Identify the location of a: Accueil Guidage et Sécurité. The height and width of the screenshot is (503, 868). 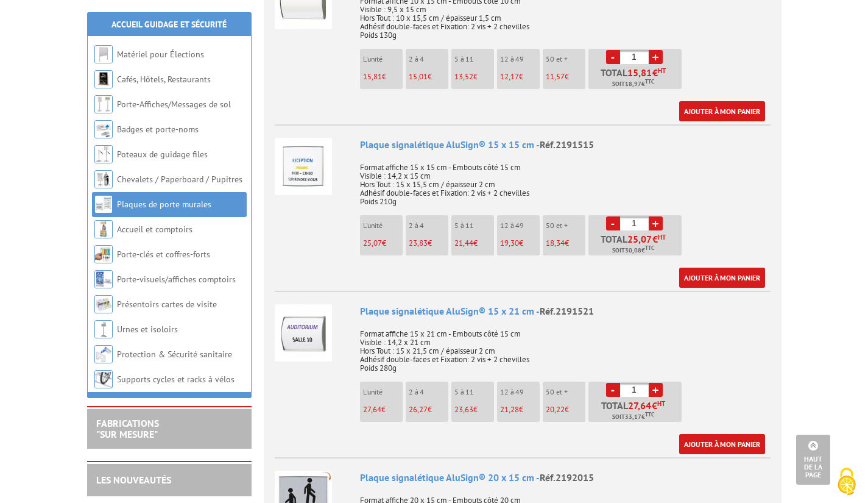
(169, 24).